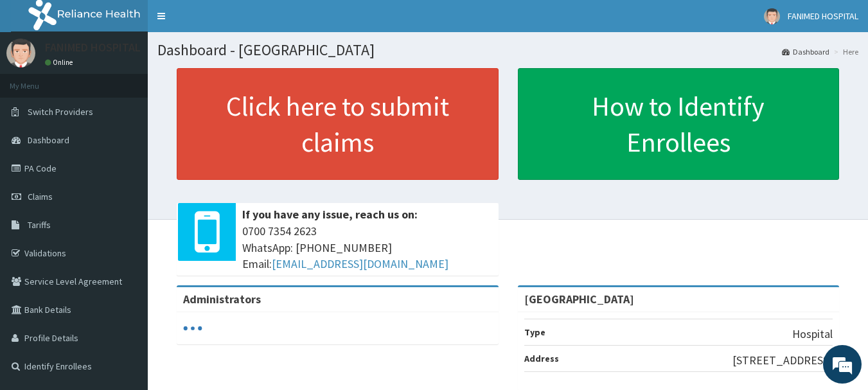  I want to click on b: Type, so click(534, 332).